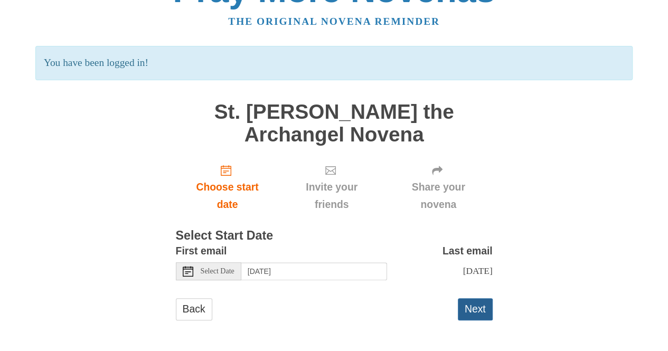  Describe the element at coordinates (228, 196) in the screenshot. I see `span: Choose start date` at that location.